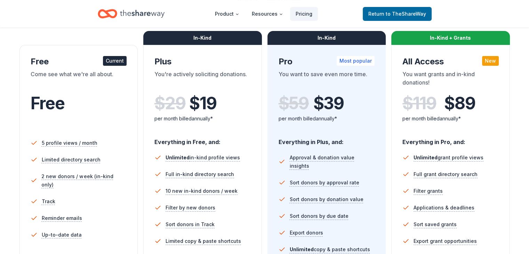  Describe the element at coordinates (450, 62) in the screenshot. I see `div: All Access` at that location.